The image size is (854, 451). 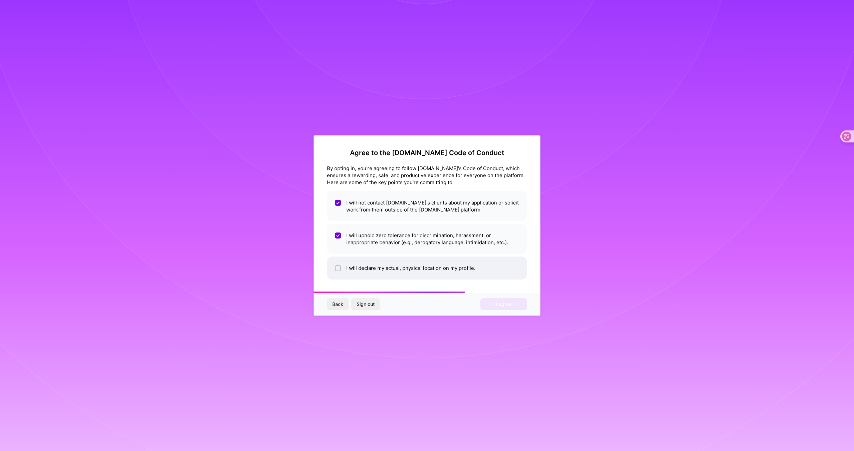 What do you see at coordinates (366, 304) in the screenshot?
I see `span: Sign out` at bounding box center [366, 304].